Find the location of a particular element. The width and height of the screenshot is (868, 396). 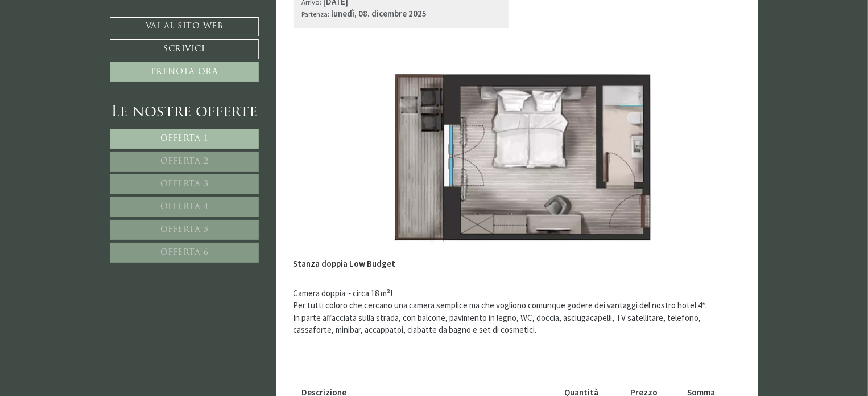

button: Next is located at coordinates (715, 158).